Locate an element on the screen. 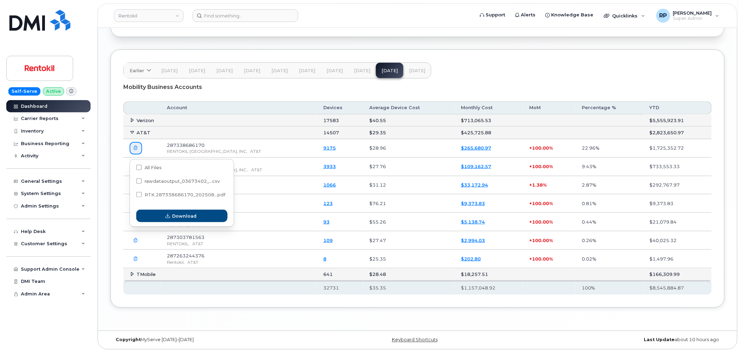  span: RENTOKIL, is located at coordinates (178, 225).